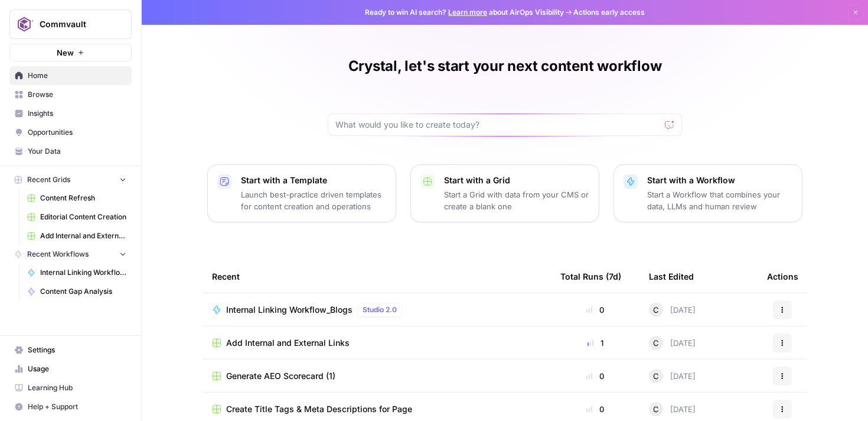 Image resolution: width=868 pixels, height=421 pixels. Describe the element at coordinates (377, 376) in the screenshot. I see `a: Generate AEO Scorecard (1)` at that location.